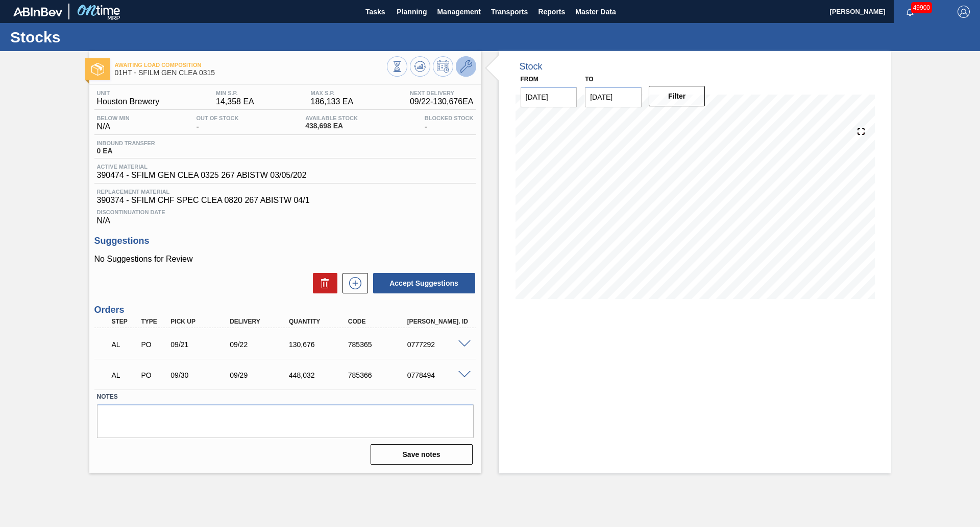 The width and height of the screenshot is (980, 527). Describe the element at coordinates (201, 166) in the screenshot. I see `span: Active Material` at that location.